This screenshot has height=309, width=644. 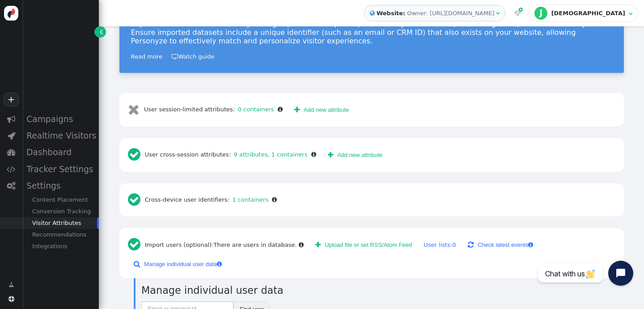 What do you see at coordinates (541, 13) in the screenshot?
I see `div: J` at bounding box center [541, 13].